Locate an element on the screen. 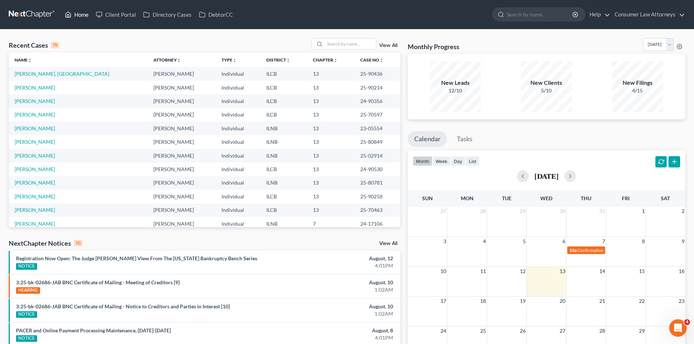 The image size is (694, 344). span: Sun is located at coordinates (427, 198).